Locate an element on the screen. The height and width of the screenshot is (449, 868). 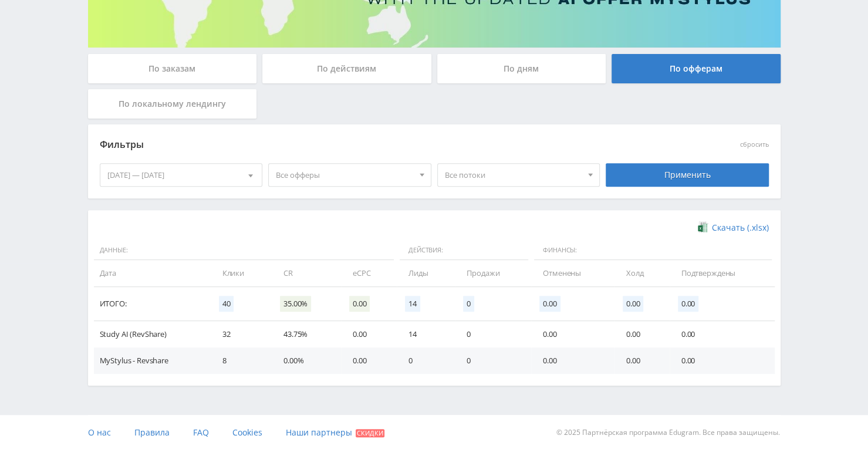
td: 43.75% is located at coordinates (306, 334).